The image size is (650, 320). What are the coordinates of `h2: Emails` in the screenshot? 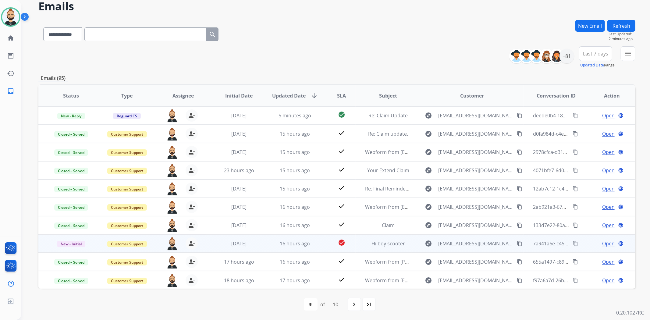 It's located at (337, 6).